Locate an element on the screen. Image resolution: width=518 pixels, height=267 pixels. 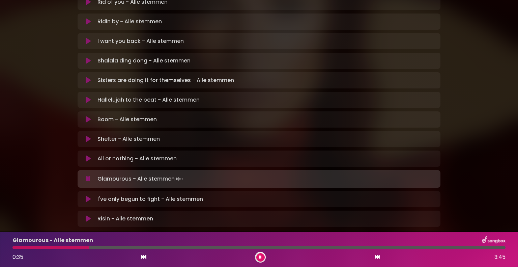
p: Risin - Alle stemmen is located at coordinates (125, 219).